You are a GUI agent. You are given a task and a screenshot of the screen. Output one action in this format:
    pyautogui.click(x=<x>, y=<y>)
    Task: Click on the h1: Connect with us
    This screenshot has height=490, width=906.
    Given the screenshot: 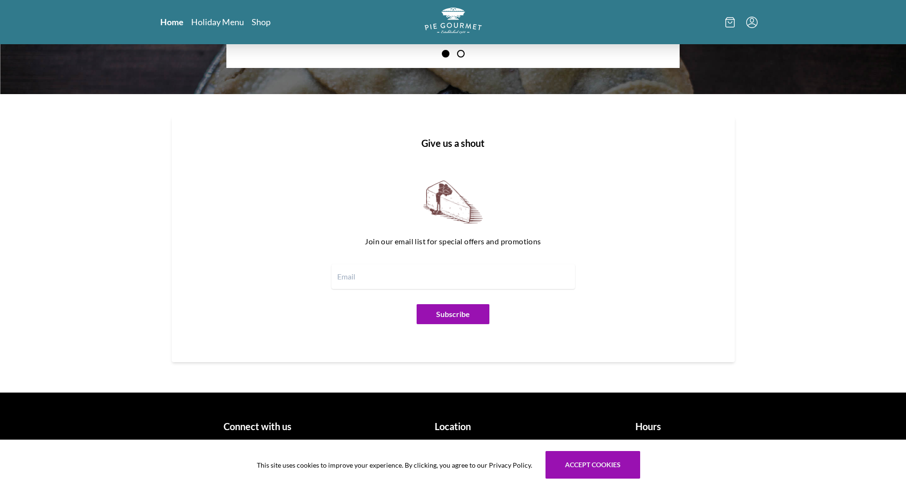 What is the action you would take?
    pyautogui.click(x=258, y=426)
    